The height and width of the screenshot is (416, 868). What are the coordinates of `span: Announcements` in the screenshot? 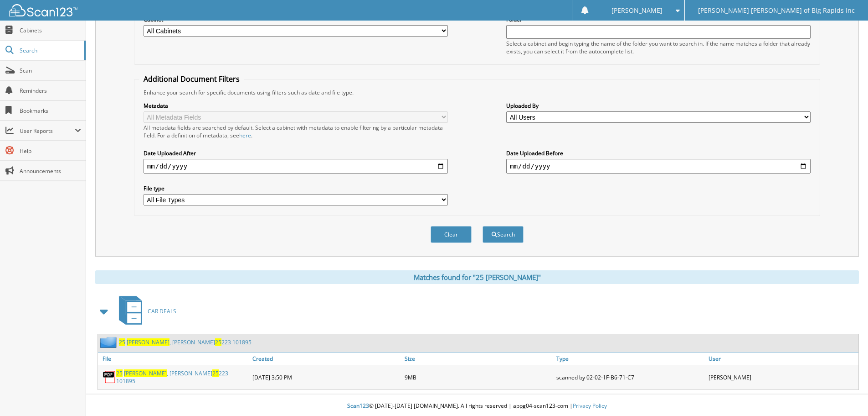 It's located at (50, 171).